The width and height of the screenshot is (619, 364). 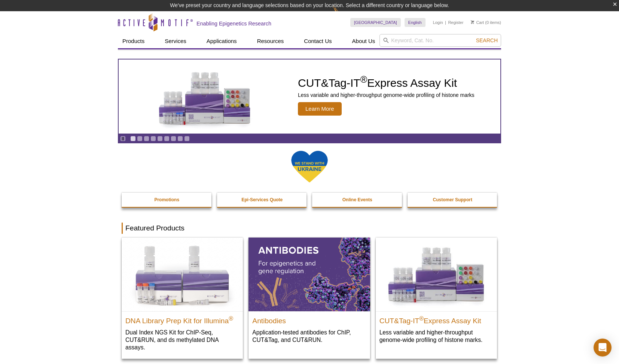 What do you see at coordinates (456, 22) in the screenshot?
I see `a: Register` at bounding box center [456, 22].